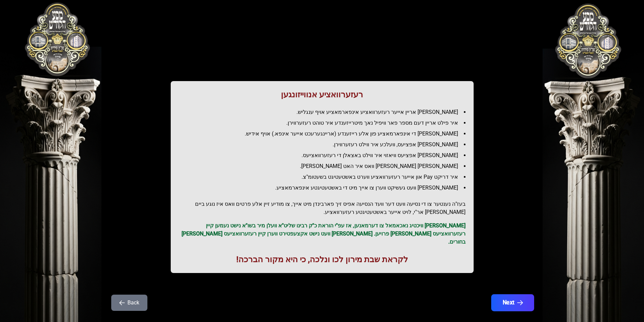 Image resolution: width=644 pixels, height=322 pixels. Describe the element at coordinates (322, 208) in the screenshot. I see `h2: בעז"ה נענטער צו די נסיעה וועט דער וועד הנסיעה אפיס זיך פארבינדן מיט אייך, צו מודיע זיין אלע פרטים...` at that location.